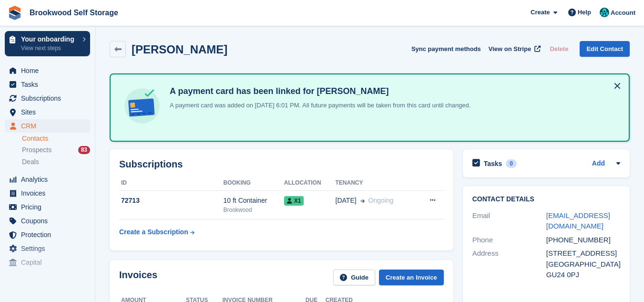  Describe the element at coordinates (49, 179) in the screenshot. I see `span: Analytics` at that location.